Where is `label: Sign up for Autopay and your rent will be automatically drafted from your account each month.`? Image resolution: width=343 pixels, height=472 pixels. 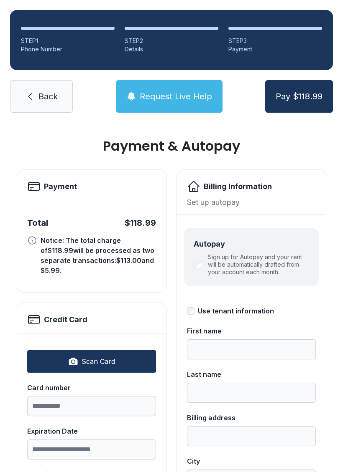 label: Sign up for Autopay and your rent will be automatically drafted from your account each month. is located at coordinates (258, 265).